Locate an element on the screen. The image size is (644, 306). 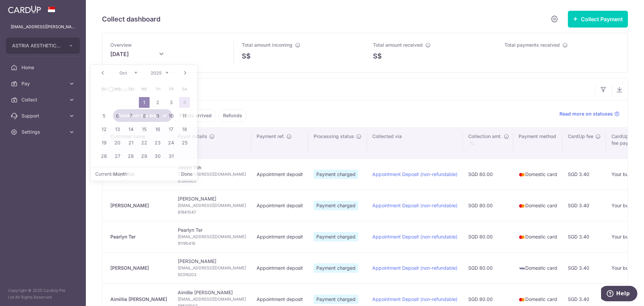
a: 25 is located at coordinates (184, 143).